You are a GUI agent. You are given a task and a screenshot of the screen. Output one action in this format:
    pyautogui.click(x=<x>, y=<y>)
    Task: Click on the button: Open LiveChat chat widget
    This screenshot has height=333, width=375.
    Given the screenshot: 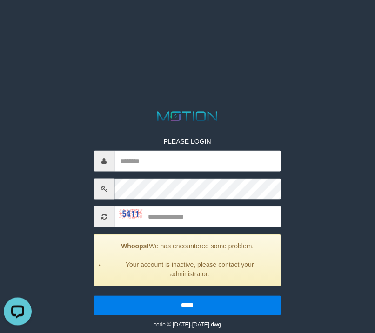 What is the action you would take?
    pyautogui.click(x=18, y=18)
    